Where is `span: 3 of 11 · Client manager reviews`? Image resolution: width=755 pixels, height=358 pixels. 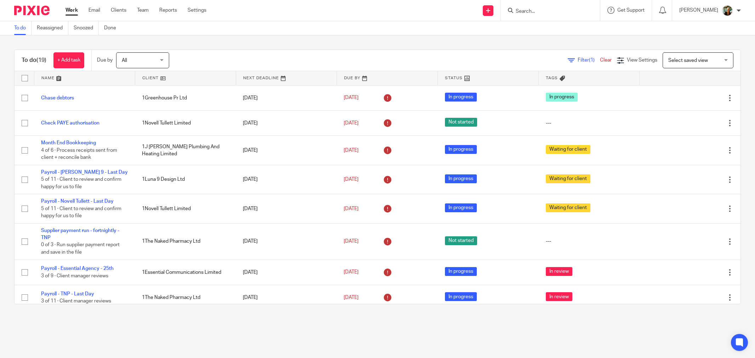 span: 3 of 11 · Client manager reviews is located at coordinates (76, 301).